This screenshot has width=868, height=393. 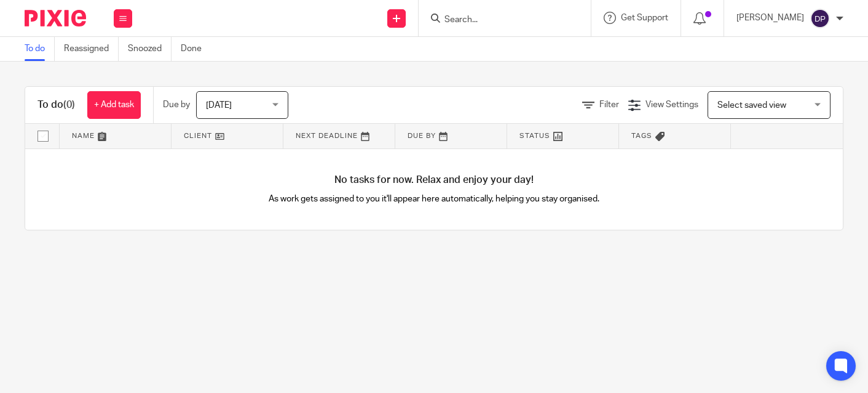 What do you see at coordinates (91, 48) in the screenshot?
I see `a: Reassigned` at bounding box center [91, 48].